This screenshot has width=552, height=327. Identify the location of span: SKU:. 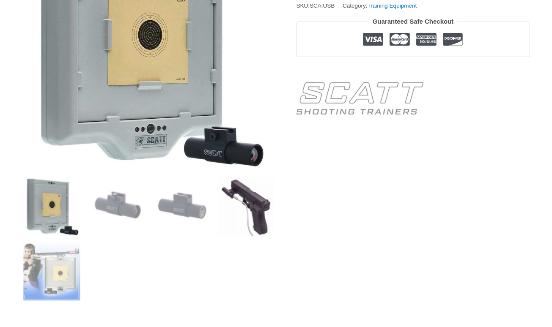
(316, 5).